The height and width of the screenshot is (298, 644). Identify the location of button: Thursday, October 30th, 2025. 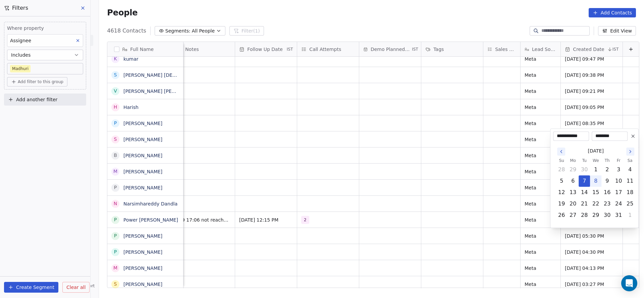
(607, 215).